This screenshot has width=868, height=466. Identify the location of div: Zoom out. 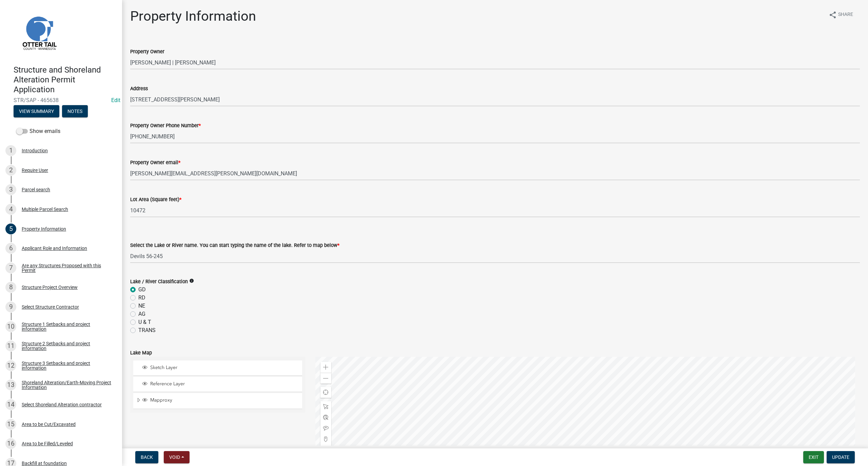
(326, 378).